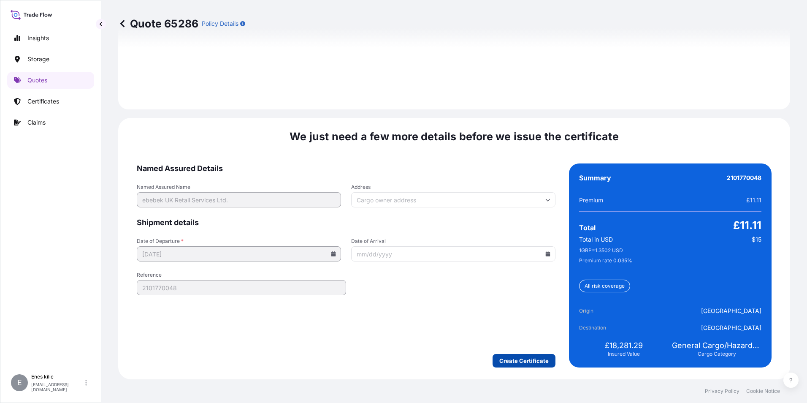 The height and width of the screenshot is (403, 807). I want to click on span: Named Assured Details, so click(346, 168).